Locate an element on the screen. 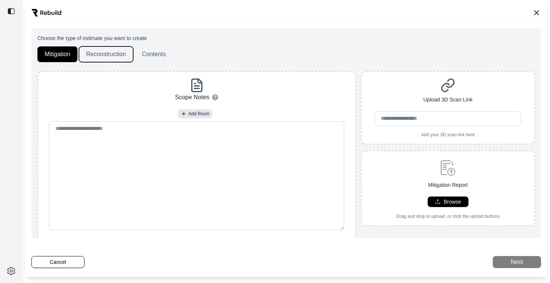 This screenshot has width=550, height=283. p: Choose the type of estimate you want to create is located at coordinates (286, 38).